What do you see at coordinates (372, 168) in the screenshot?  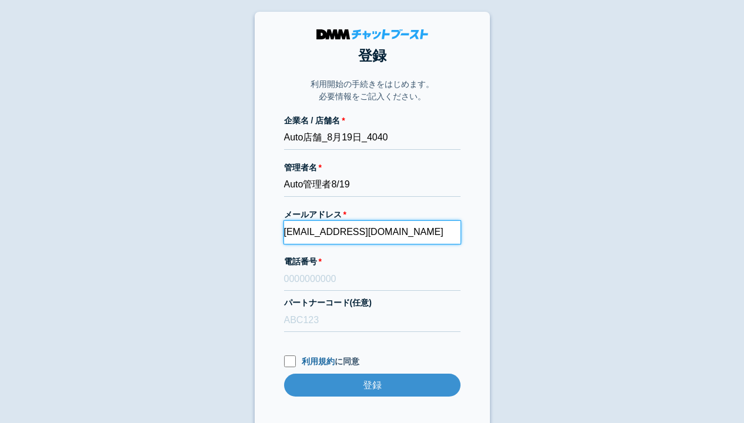 I see `label: 管理者名` at bounding box center [372, 168].